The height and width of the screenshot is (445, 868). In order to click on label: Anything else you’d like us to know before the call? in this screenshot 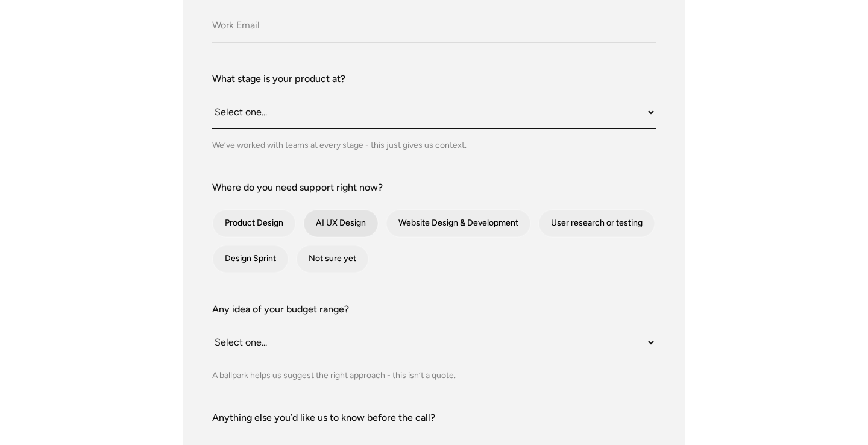, I will do `click(434, 418)`.